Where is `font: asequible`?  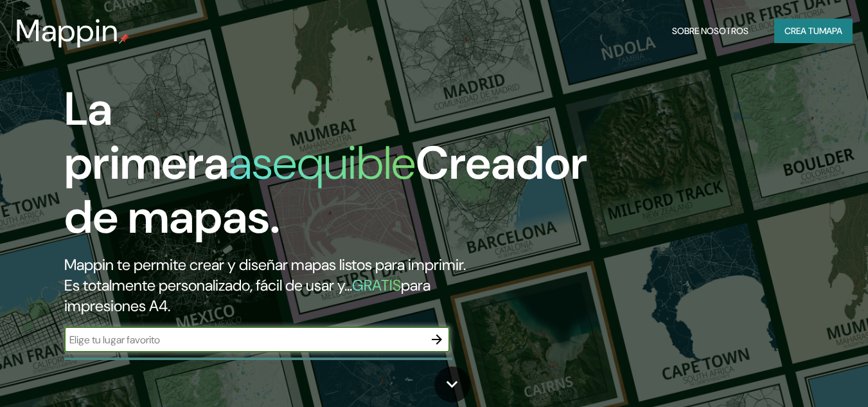
font: asequible is located at coordinates (322, 163).